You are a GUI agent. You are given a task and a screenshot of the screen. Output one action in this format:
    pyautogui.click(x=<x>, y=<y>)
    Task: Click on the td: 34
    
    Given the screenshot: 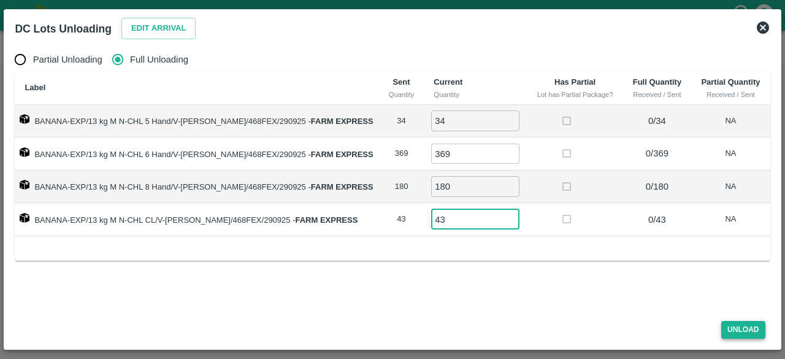 What is the action you would take?
    pyautogui.click(x=402, y=121)
    